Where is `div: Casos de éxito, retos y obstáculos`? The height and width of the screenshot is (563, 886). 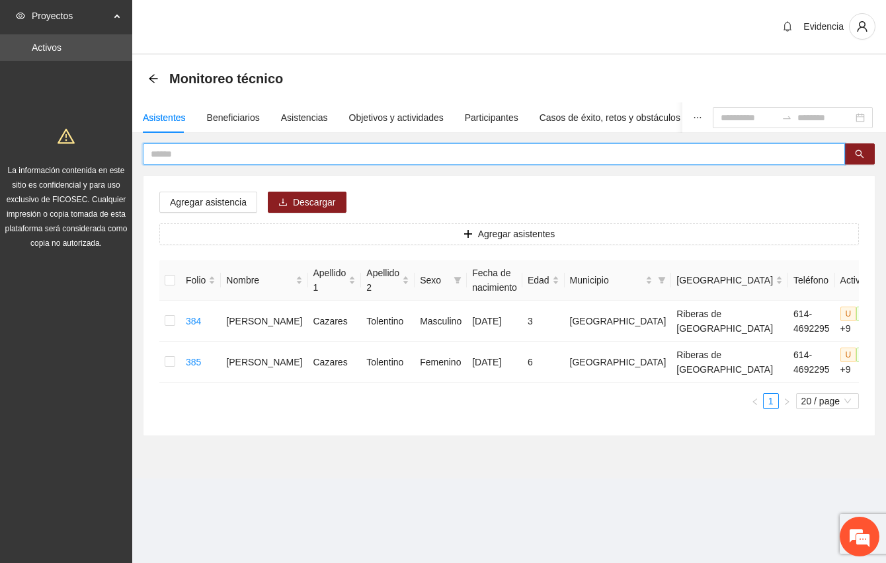 div: Casos de éxito, retos y obstáculos is located at coordinates (610, 118).